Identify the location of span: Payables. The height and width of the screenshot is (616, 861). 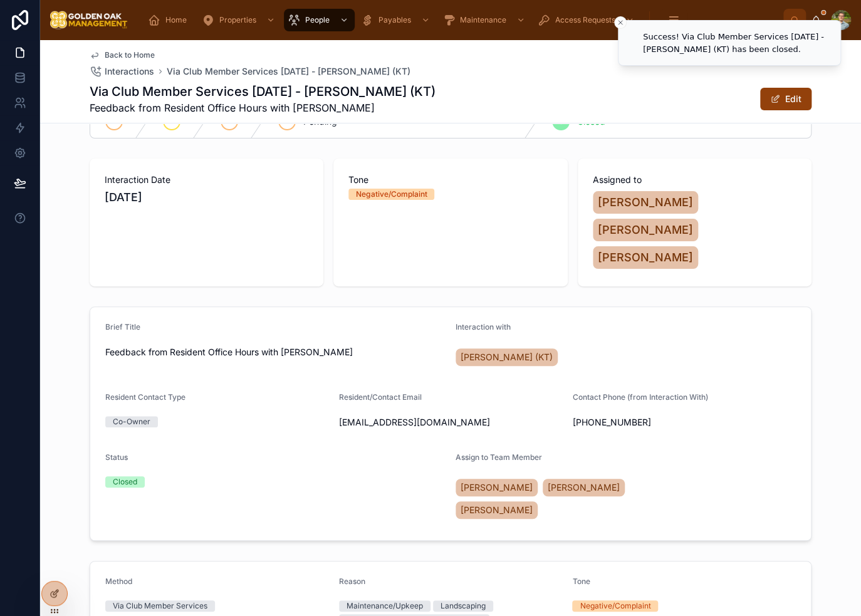
(395, 20).